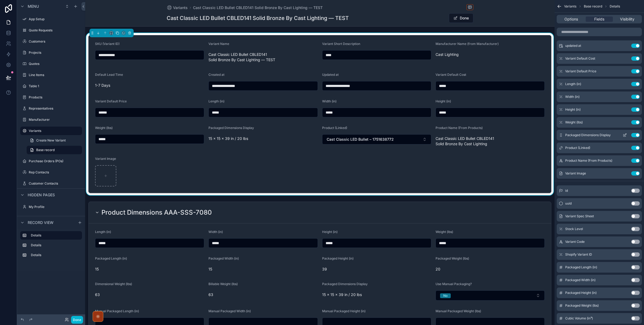  Describe the element at coordinates (54, 140) in the screenshot. I see `a: Create New Variant` at that location.